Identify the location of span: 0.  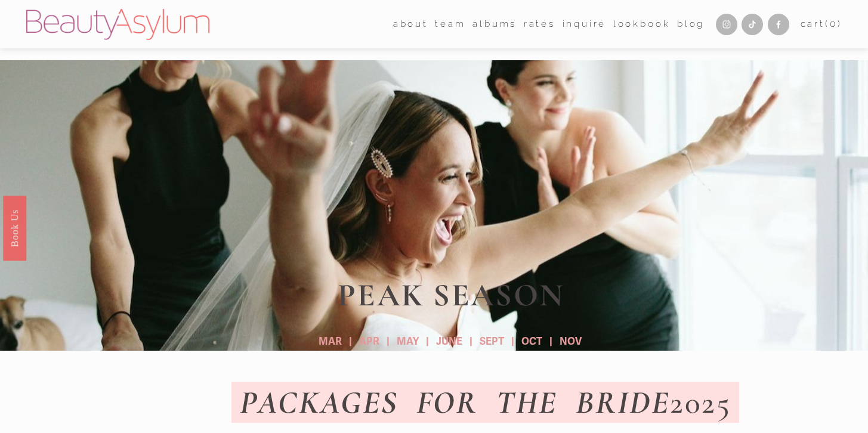
(833, 24).